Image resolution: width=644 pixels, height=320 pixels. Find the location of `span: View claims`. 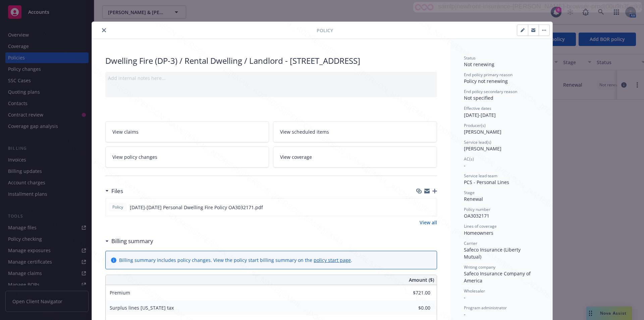

span: View claims is located at coordinates (126, 132).